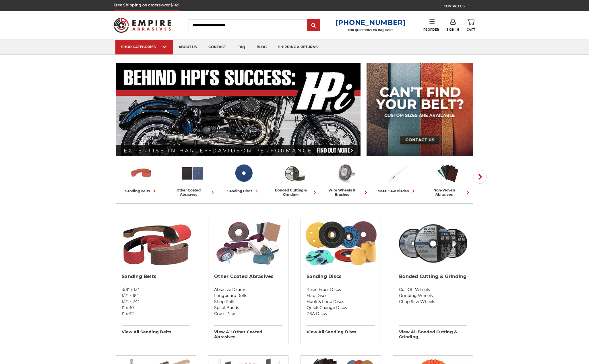 The width and height of the screenshot is (589, 364). I want to click on div: SHOP CATEGORIES, so click(144, 47).